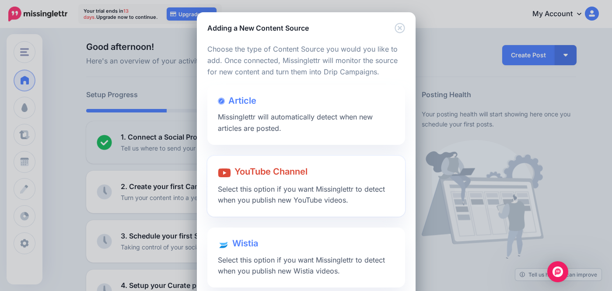 The height and width of the screenshot is (291, 612). Describe the element at coordinates (258, 28) in the screenshot. I see `h5: Adding a New Content Source` at that location.